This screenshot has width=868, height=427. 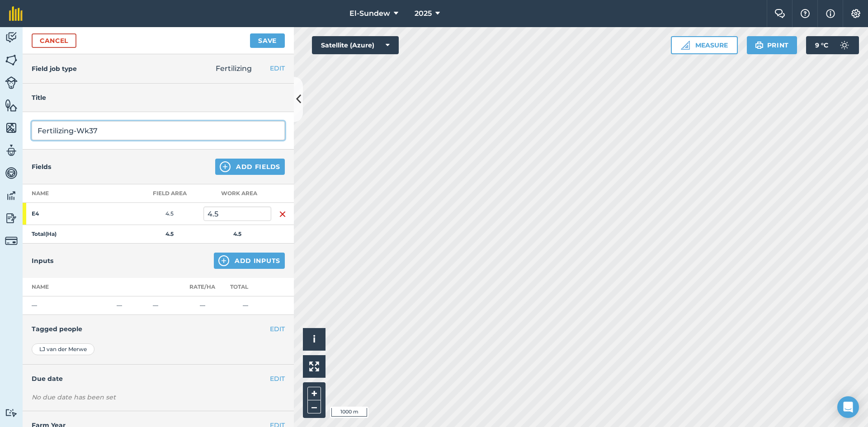 What do you see at coordinates (169, 214) in the screenshot?
I see `td: 4.5` at bounding box center [169, 214].